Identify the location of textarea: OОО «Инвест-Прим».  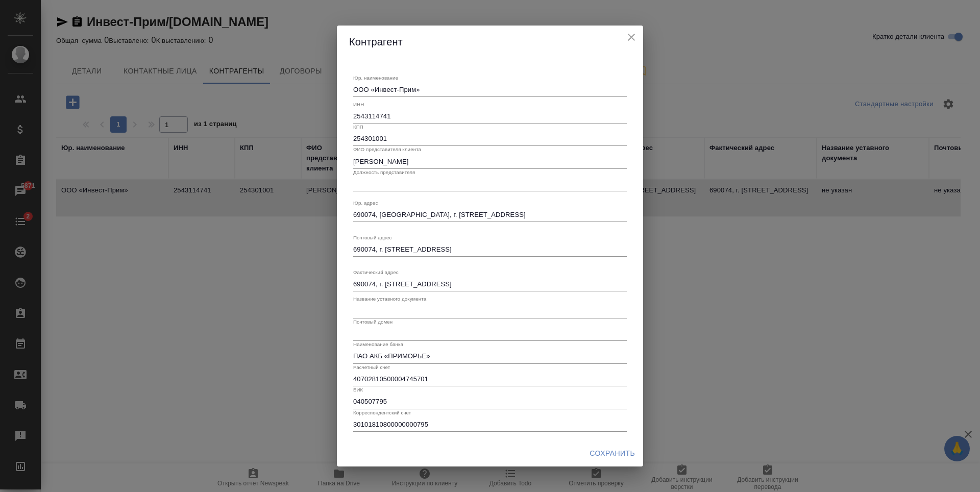
(490, 89).